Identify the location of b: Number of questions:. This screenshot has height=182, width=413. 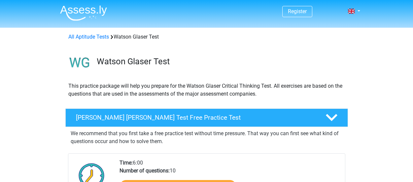
(145, 171).